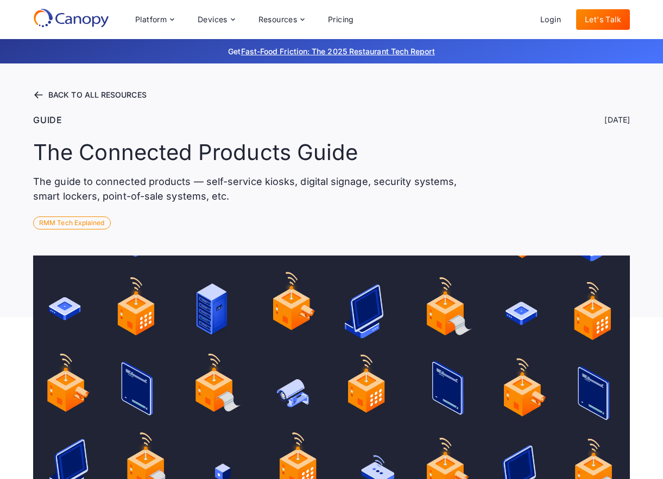  I want to click on div: BACK TO ALL RESOURCES, so click(97, 95).